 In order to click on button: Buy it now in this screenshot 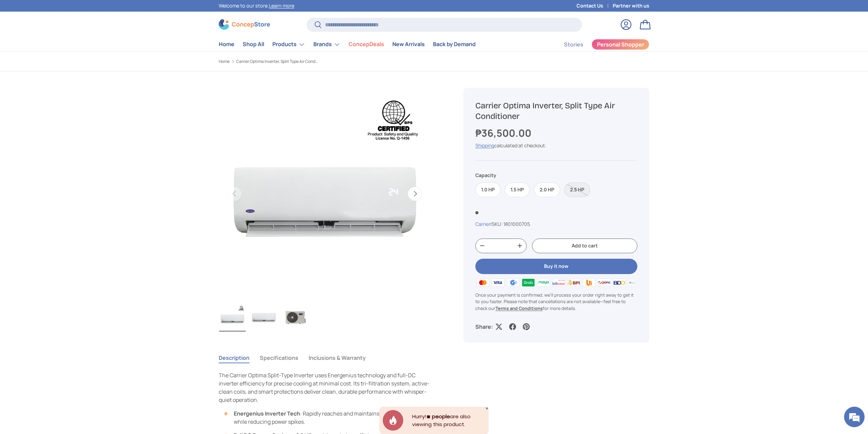, I will do `click(556, 267)`.